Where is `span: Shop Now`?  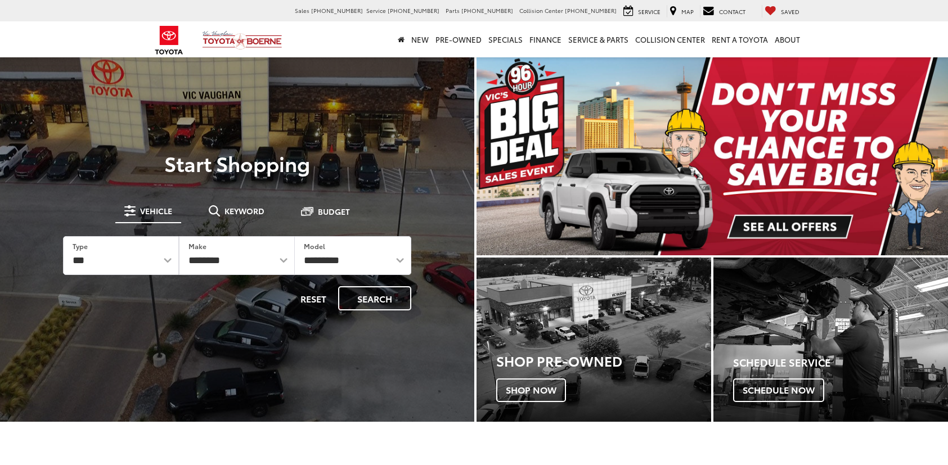 span: Shop Now is located at coordinates (531, 390).